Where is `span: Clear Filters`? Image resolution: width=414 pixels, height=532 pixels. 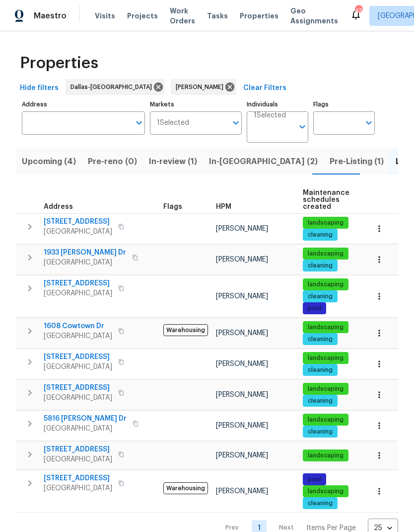
span: Clear Filters is located at coordinates (265, 88).